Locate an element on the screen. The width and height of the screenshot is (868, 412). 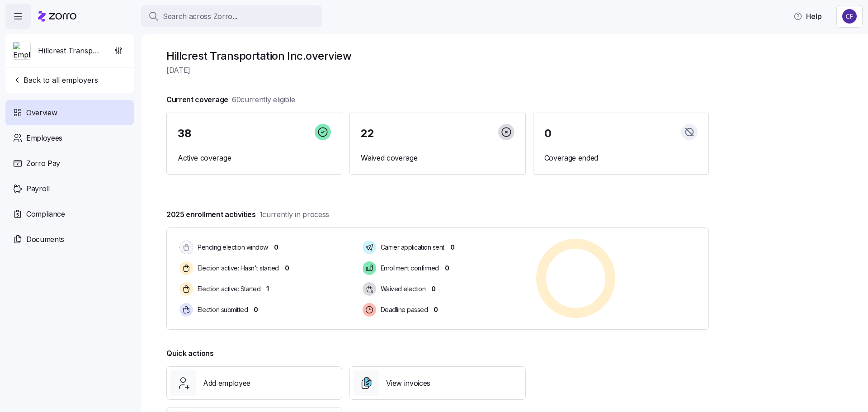
span: 22 is located at coordinates (367, 133).